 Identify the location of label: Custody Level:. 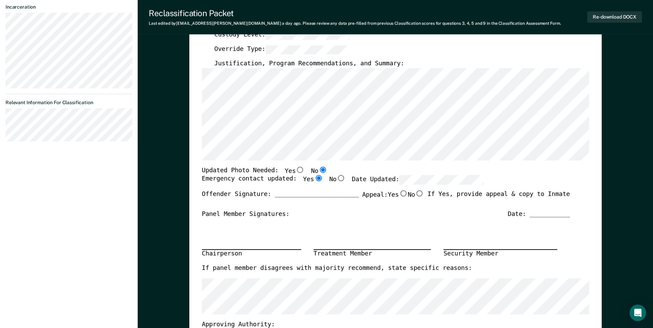
(282, 35).